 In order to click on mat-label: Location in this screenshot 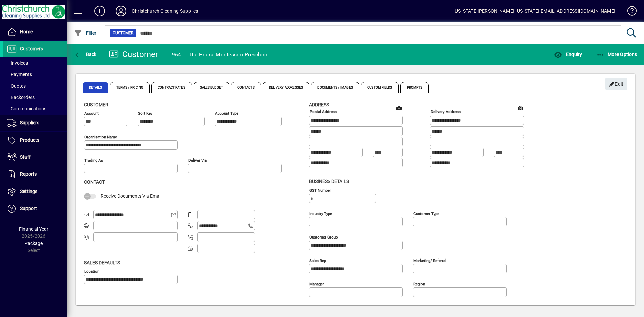, I will do `click(92, 270)`.